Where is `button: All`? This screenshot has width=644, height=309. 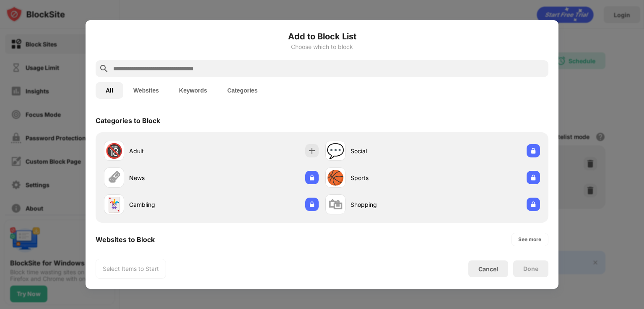
button: All is located at coordinates (109, 90).